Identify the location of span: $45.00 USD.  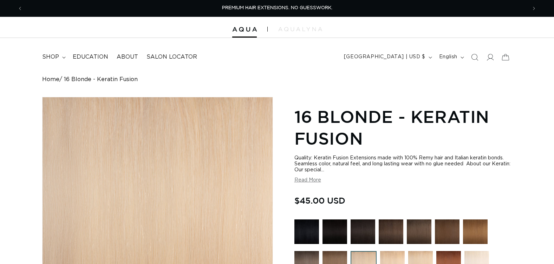
(320, 201).